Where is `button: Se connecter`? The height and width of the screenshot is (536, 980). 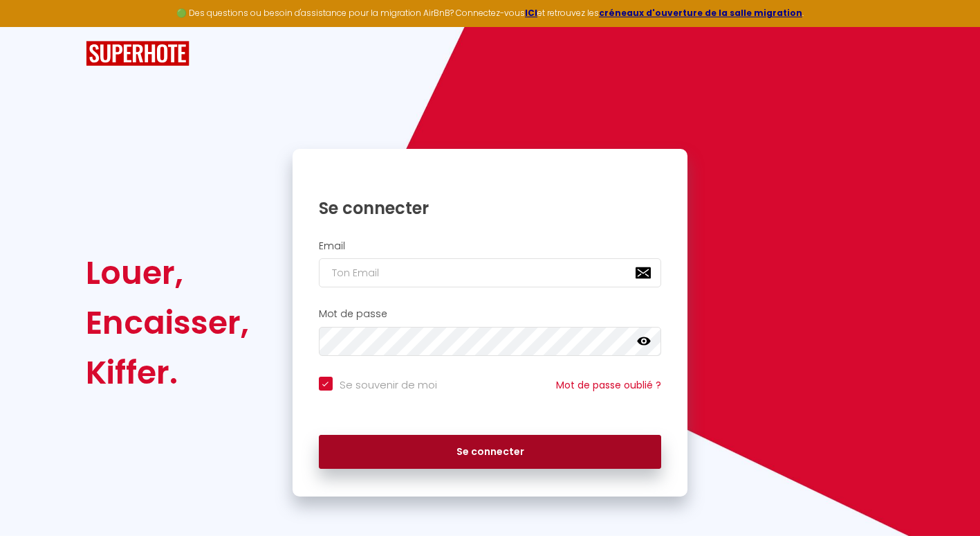 button: Se connecter is located at coordinates (490, 453).